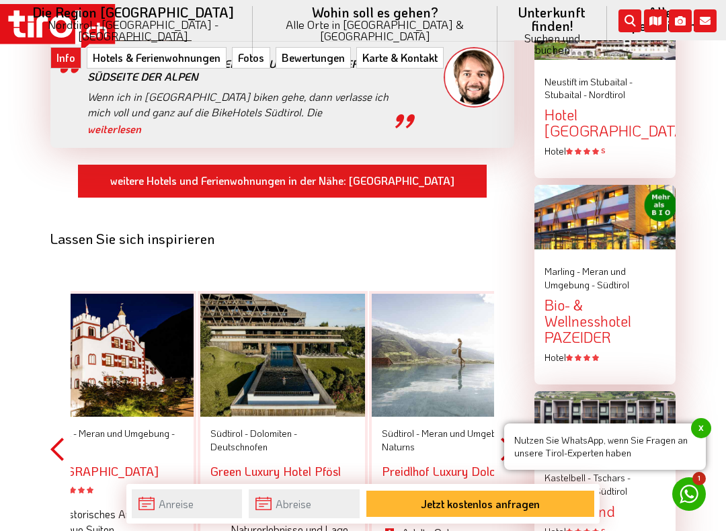  What do you see at coordinates (275, 471) in the screenshot?
I see `a: Green Luxury Hotel Pfösl` at bounding box center [275, 471].